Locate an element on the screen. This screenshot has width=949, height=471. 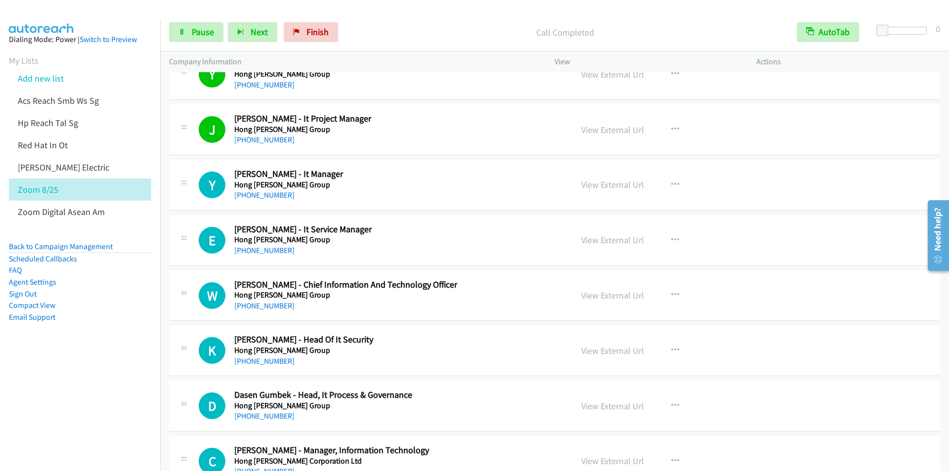
p: Call Completed is located at coordinates (565, 32).